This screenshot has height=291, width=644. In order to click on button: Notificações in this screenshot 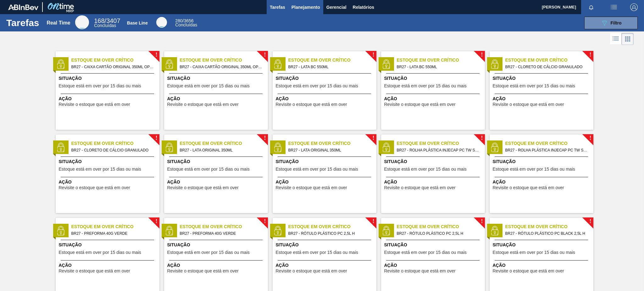, I will do `click(591, 7)`.